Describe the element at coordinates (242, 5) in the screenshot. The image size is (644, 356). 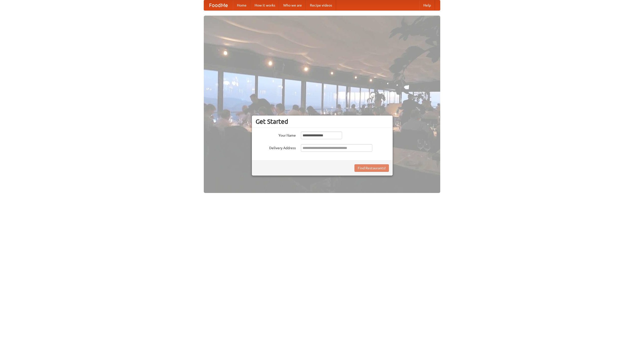
I see `a: Home` at that location.